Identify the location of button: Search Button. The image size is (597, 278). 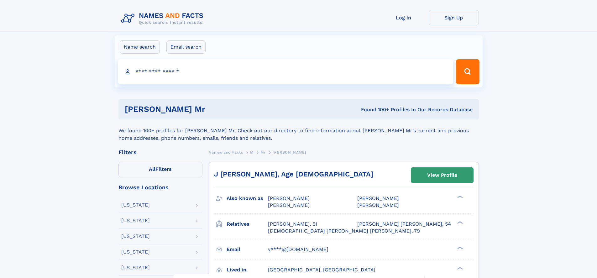
(468, 72).